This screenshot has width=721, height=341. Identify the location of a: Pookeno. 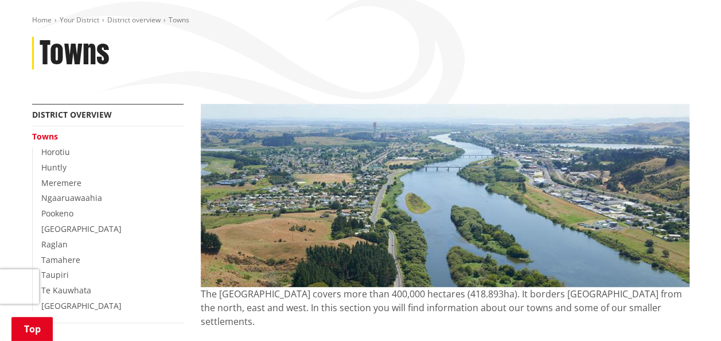
(57, 213).